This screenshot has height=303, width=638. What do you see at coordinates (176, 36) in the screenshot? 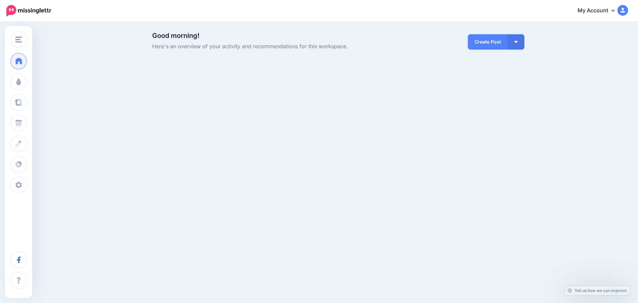
I see `span: Good morning!` at bounding box center [176, 36].